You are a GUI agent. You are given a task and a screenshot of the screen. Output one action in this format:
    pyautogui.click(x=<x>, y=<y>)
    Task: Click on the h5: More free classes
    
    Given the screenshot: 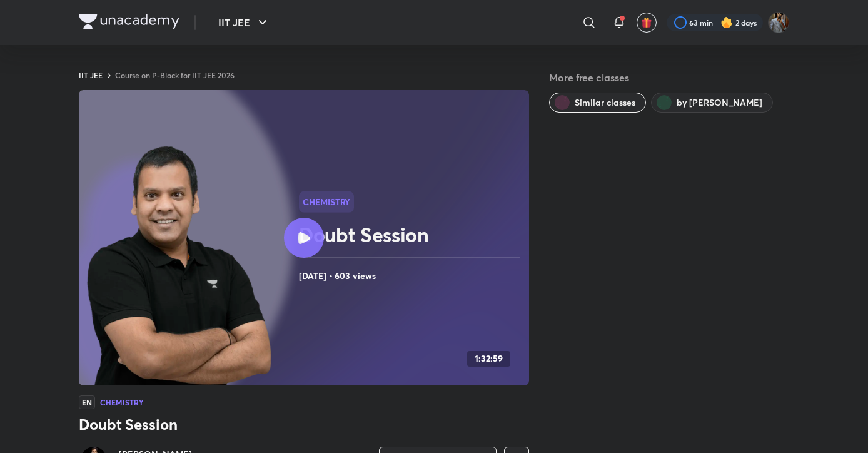 What is the action you would take?
    pyautogui.click(x=669, y=77)
    